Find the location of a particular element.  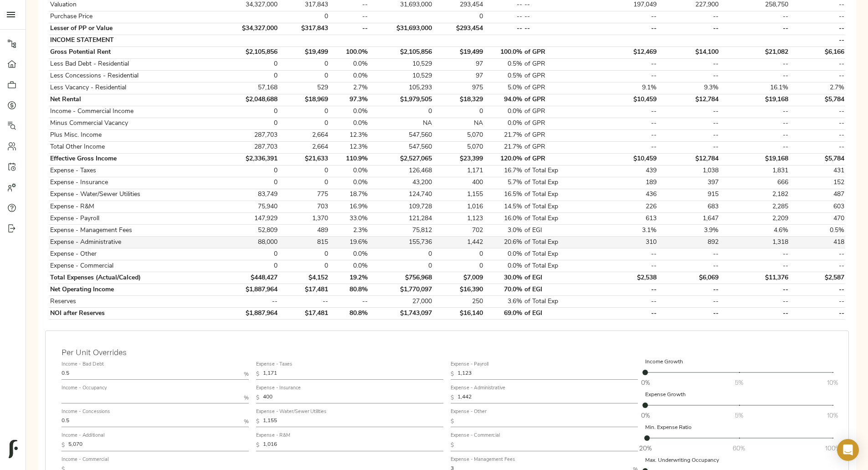

td: Less Bad Debt - Residential is located at coordinates (132, 64).